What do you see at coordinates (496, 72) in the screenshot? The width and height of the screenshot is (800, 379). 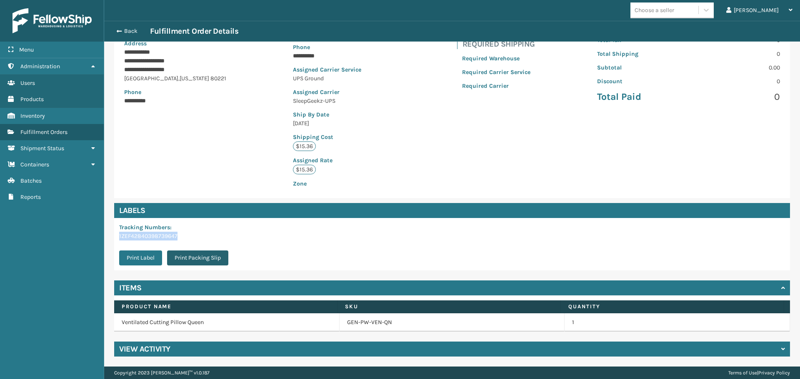 I see `p: Required Carrier Service` at bounding box center [496, 72].